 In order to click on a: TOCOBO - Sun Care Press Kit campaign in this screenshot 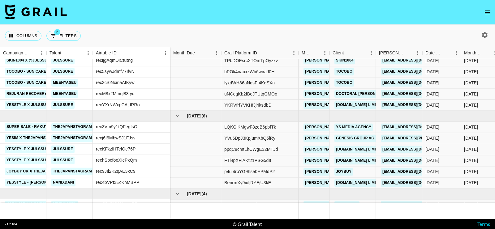, I will do `click(48, 71)`.